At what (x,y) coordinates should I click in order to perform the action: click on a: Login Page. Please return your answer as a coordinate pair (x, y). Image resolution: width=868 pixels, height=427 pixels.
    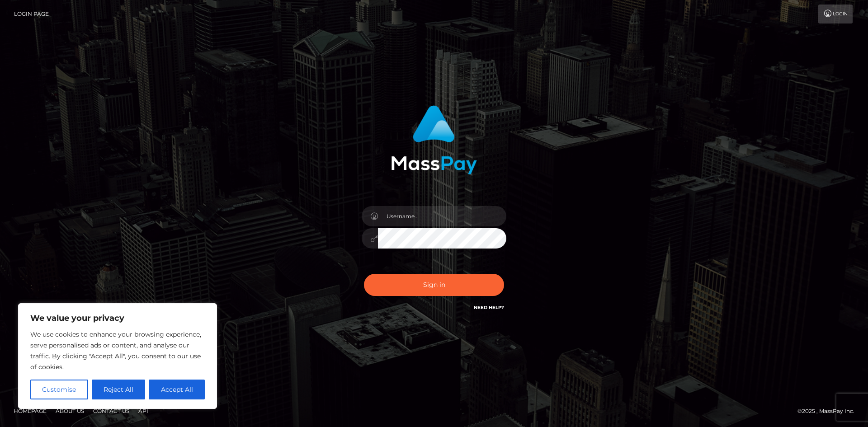
    Looking at the image, I should click on (31, 14).